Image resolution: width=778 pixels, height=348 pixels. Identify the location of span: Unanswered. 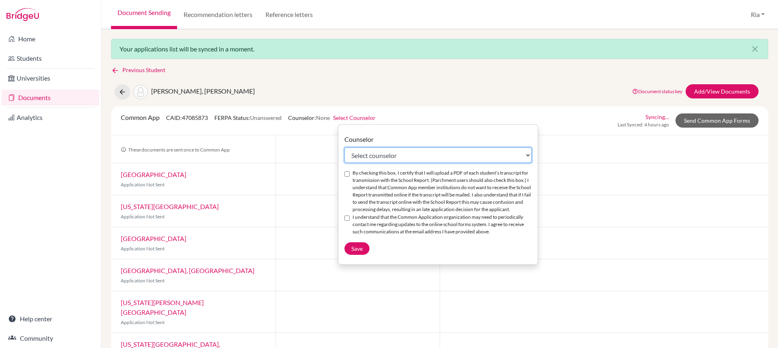
(266, 118).